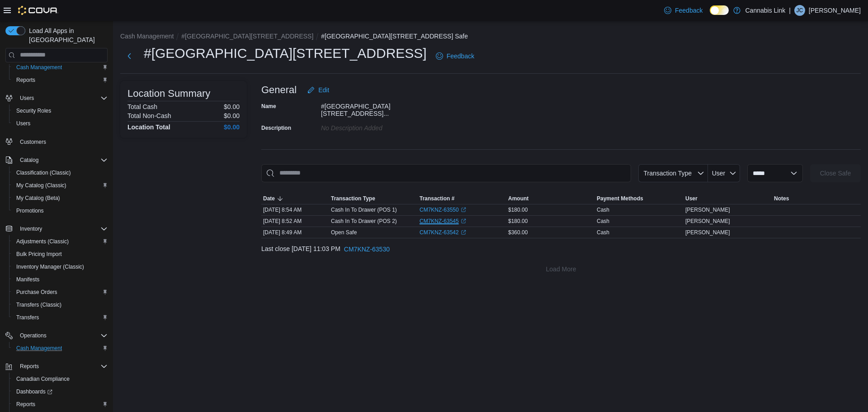 This screenshot has height=412, width=868. I want to click on a: Adjustments (Classic), so click(43, 242).